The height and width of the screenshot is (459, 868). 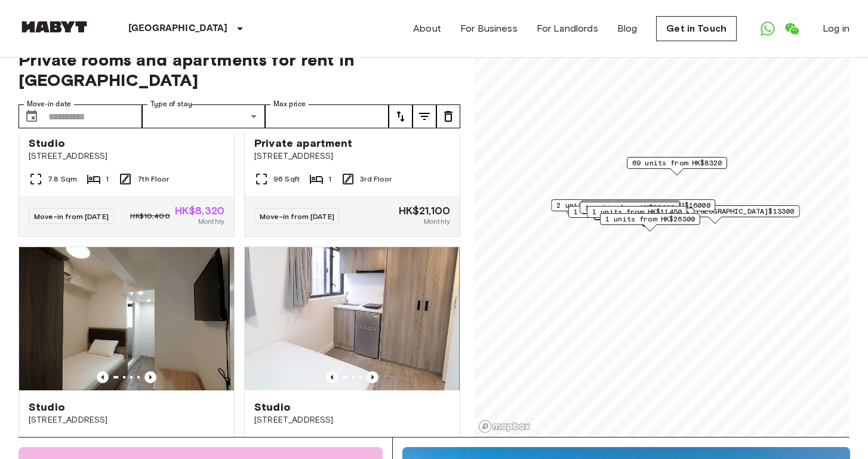 What do you see at coordinates (352, 319) in the screenshot?
I see `img: Marketing picture of unit HK-01-067-048-01` at bounding box center [352, 319].